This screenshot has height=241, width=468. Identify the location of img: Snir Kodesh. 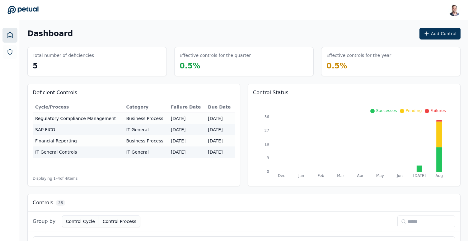
(455, 10).